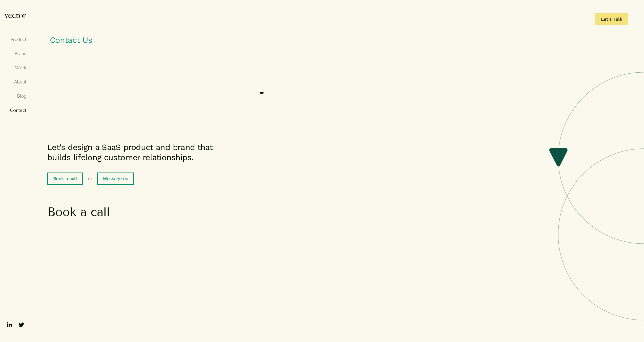 Image resolution: width=644 pixels, height=342 pixels. What do you see at coordinates (116, 179) in the screenshot?
I see `a: Message us` at bounding box center [116, 179].